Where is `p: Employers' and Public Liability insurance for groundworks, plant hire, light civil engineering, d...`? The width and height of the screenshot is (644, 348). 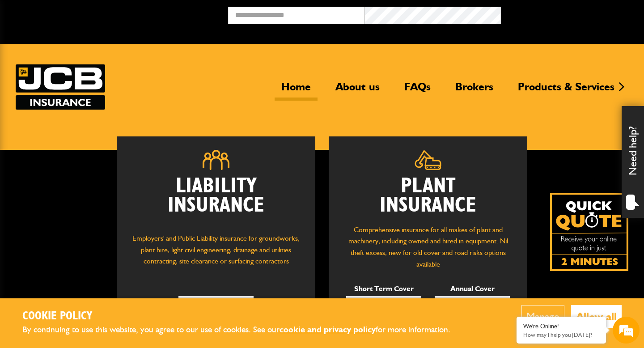
p: Employers' and Public Liability insurance for groundworks, plant hire, light civil engineering, d... is located at coordinates (216, 254).